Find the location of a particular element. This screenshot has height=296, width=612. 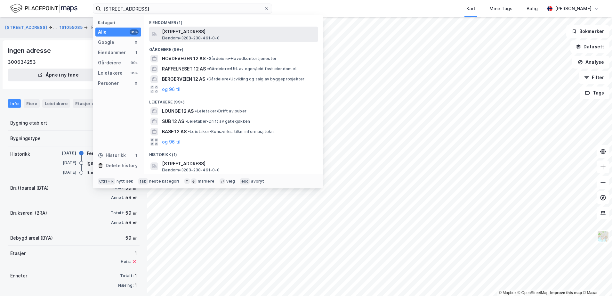

span: Leietaker • Drift av puber is located at coordinates (220, 111).